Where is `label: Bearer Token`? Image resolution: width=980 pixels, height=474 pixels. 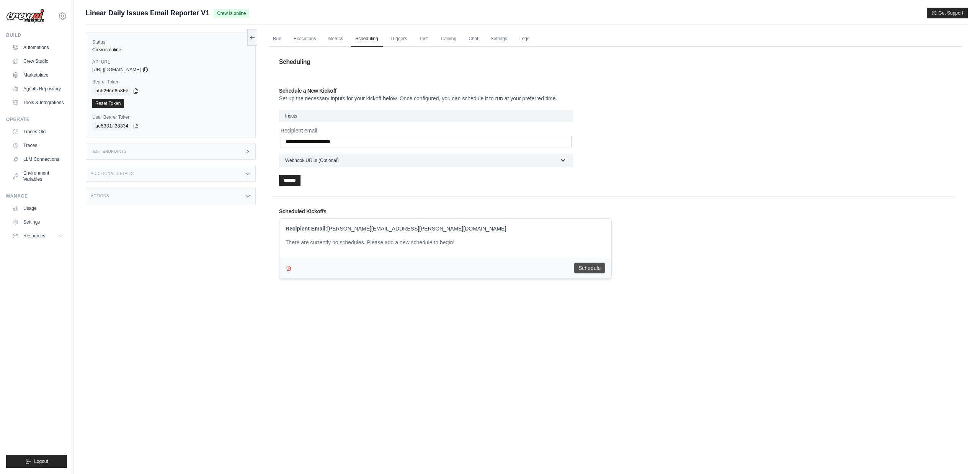
label: Bearer Token is located at coordinates (171, 82).